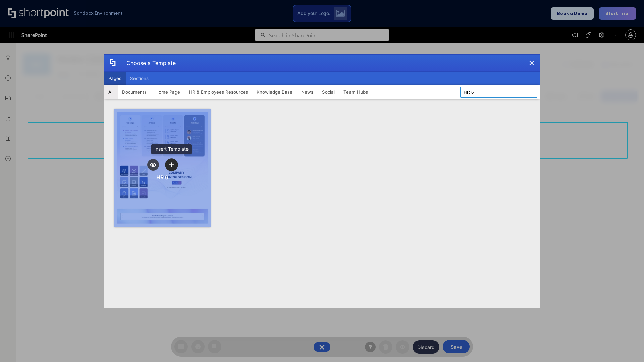 The width and height of the screenshot is (644, 362). Describe the element at coordinates (162, 178) in the screenshot. I see `div: HR 6` at that location.